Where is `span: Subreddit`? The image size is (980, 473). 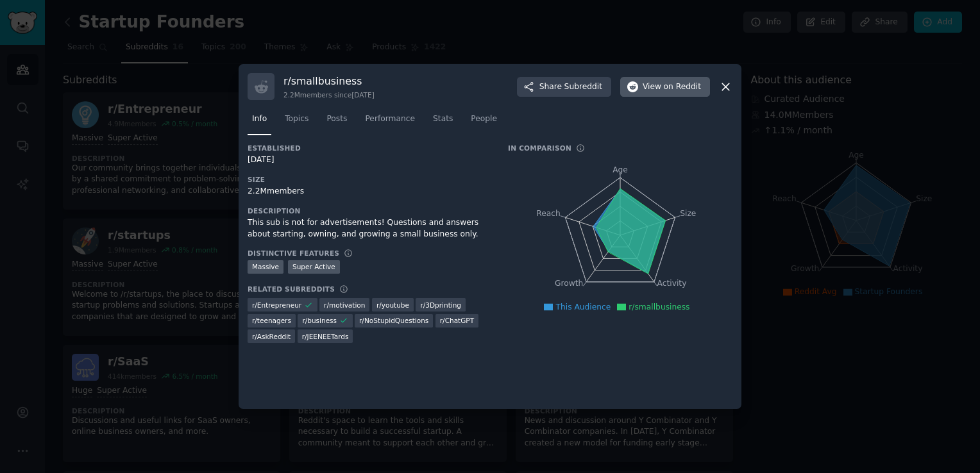
span: Subreddit is located at coordinates (583, 87).